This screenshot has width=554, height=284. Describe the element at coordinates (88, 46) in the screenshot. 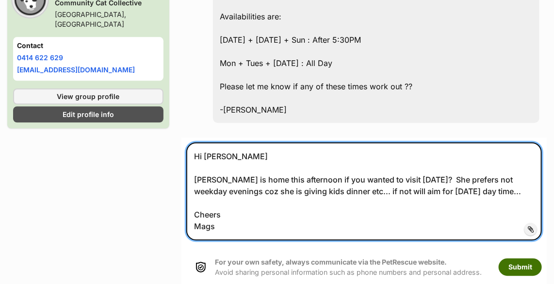

I see `h4: Contact` at that location.